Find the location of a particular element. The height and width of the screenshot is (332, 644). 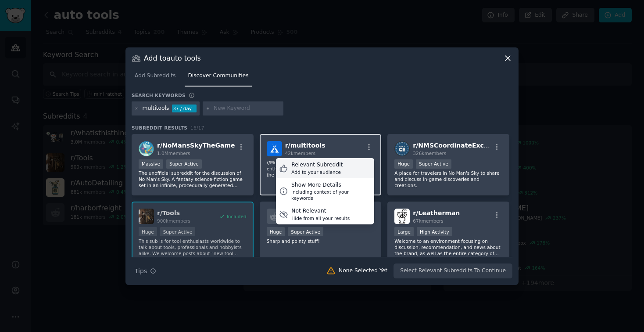

div: Not Relevant is located at coordinates (320, 211).